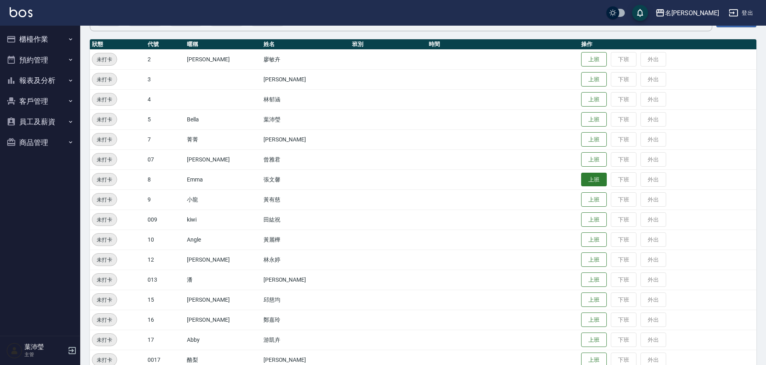 The image size is (766, 365). I want to click on td: 潘, so click(223, 280).